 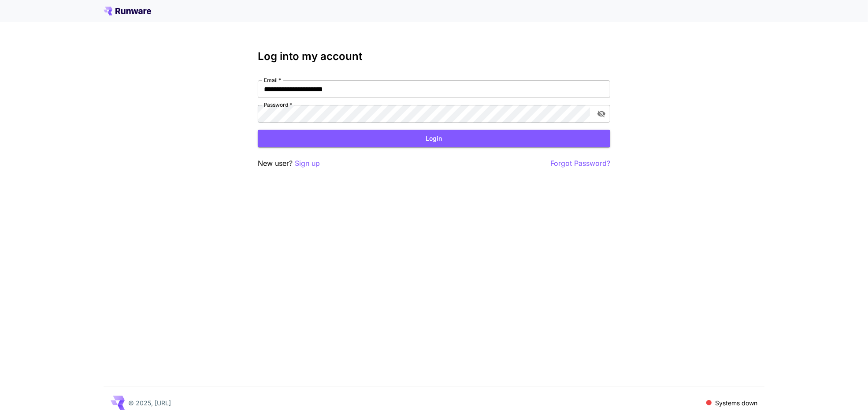 I want to click on p: Forgot Password?, so click(x=580, y=163).